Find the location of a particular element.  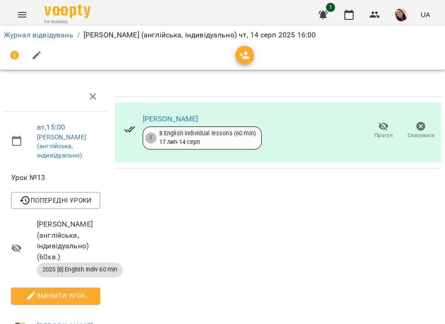

button: Змінити урок is located at coordinates (55, 296).